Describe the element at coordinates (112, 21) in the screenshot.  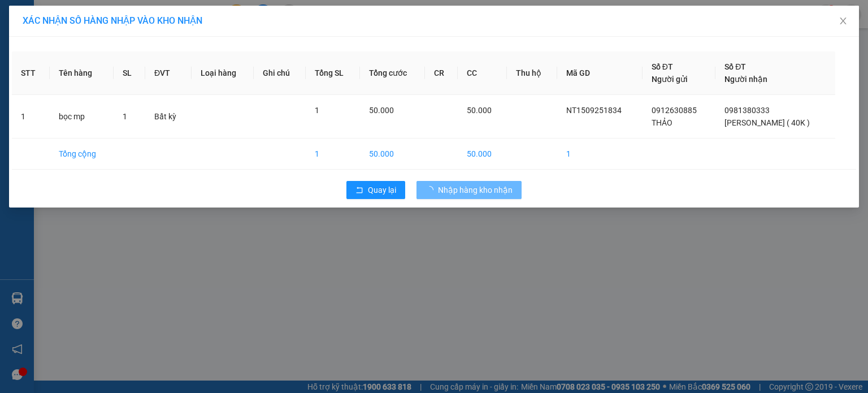
I see `span: XÁC NHẬN SỐ HÀNG NHẬP VÀO KHO NHẬN` at that location.